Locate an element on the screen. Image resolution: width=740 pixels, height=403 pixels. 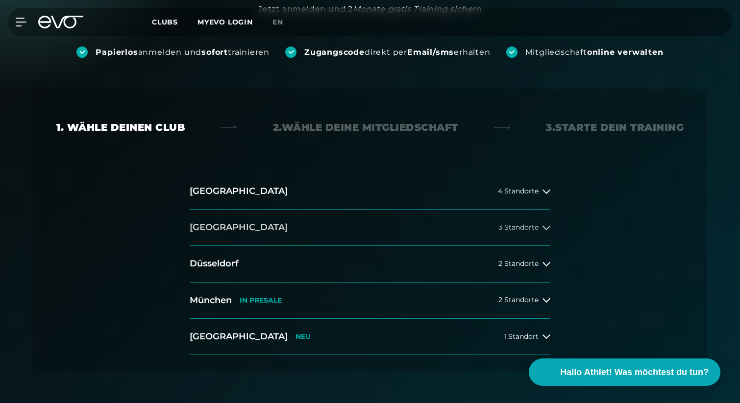
div: Mitgliedschaft is located at coordinates (594, 52).